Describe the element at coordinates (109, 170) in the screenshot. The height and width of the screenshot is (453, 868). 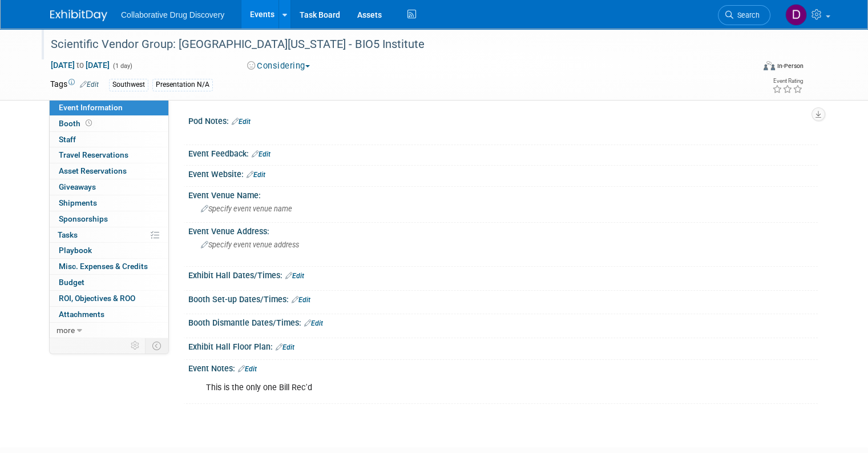
I see `a: Asset Reservations` at that location.